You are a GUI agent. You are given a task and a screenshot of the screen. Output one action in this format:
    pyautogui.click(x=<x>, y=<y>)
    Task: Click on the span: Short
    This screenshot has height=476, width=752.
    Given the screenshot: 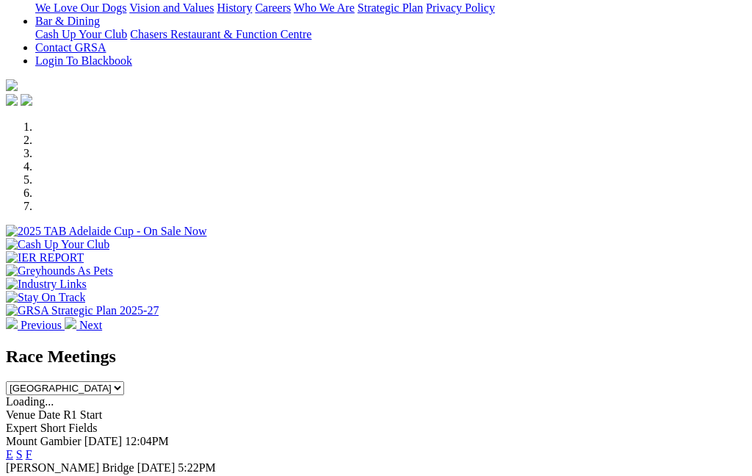 What is the action you would take?
    pyautogui.click(x=53, y=428)
    